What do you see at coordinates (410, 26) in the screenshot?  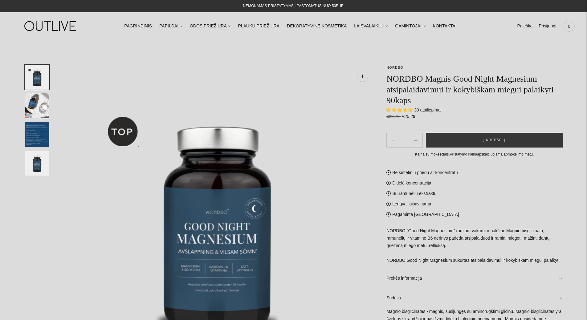 I see `a: GAMINTOJAI` at bounding box center [410, 26].